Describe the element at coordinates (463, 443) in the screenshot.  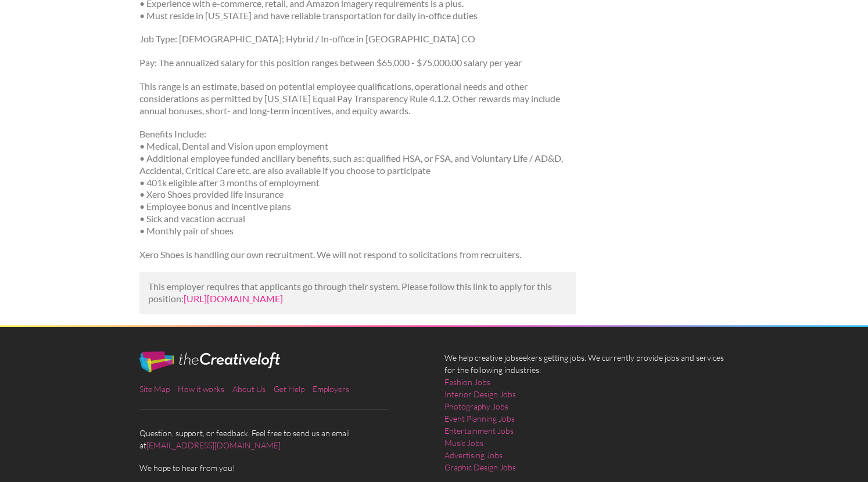
I see `a: Music Jobs` at that location.